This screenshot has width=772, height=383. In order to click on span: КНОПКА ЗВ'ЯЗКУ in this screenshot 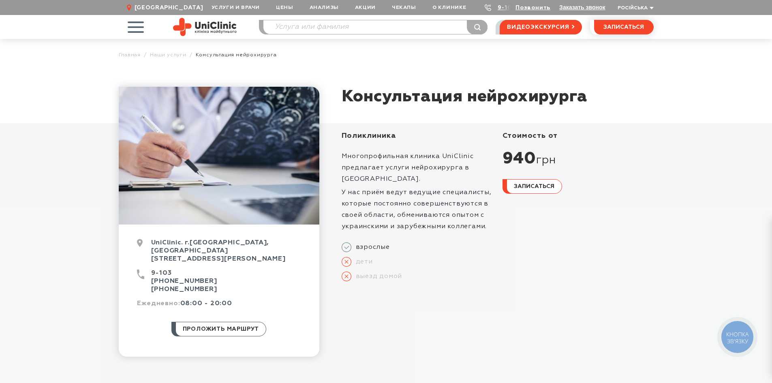, I will do `click(737, 338)`.